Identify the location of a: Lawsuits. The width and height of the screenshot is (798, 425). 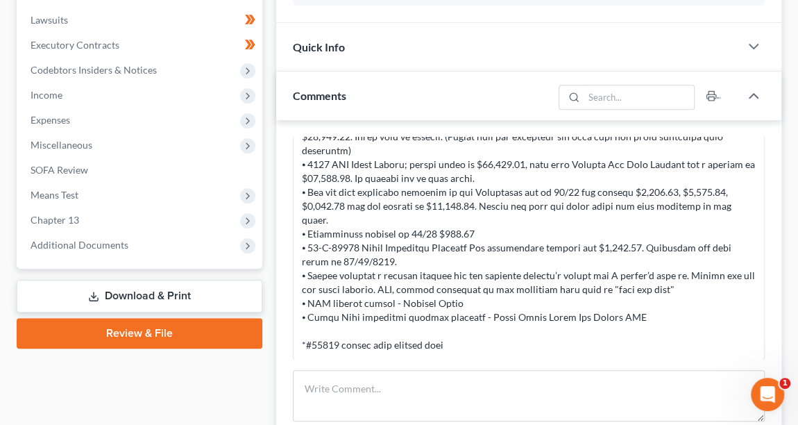
(141, 20).